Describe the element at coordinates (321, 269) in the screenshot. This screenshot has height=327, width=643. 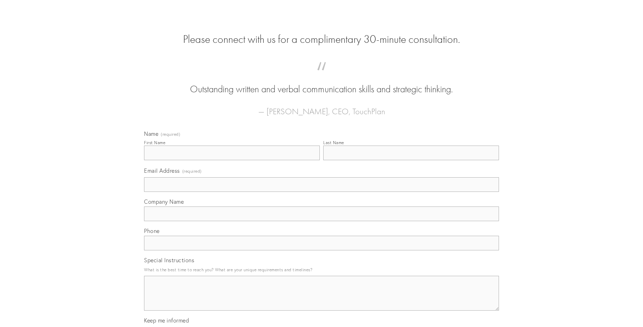
I see `p: What is the best time to reach you? What are your unique requirements and timelines?` at that location.